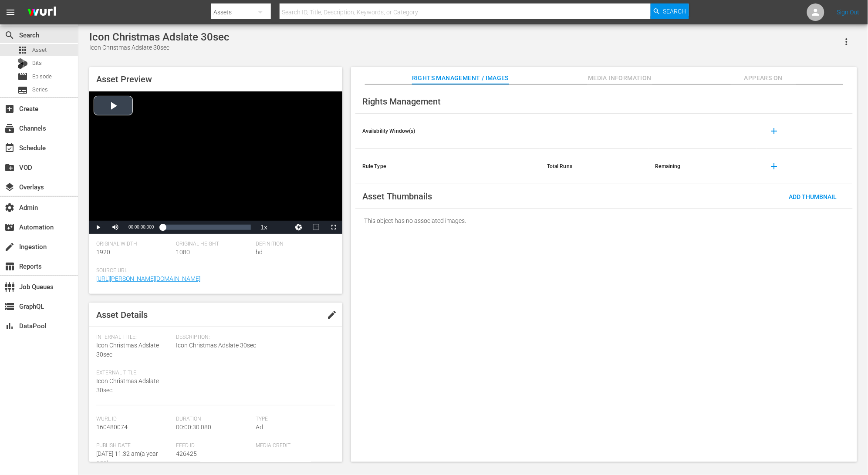 The width and height of the screenshot is (868, 475). What do you see at coordinates (122, 315) in the screenshot?
I see `span: Asset Details` at bounding box center [122, 315].